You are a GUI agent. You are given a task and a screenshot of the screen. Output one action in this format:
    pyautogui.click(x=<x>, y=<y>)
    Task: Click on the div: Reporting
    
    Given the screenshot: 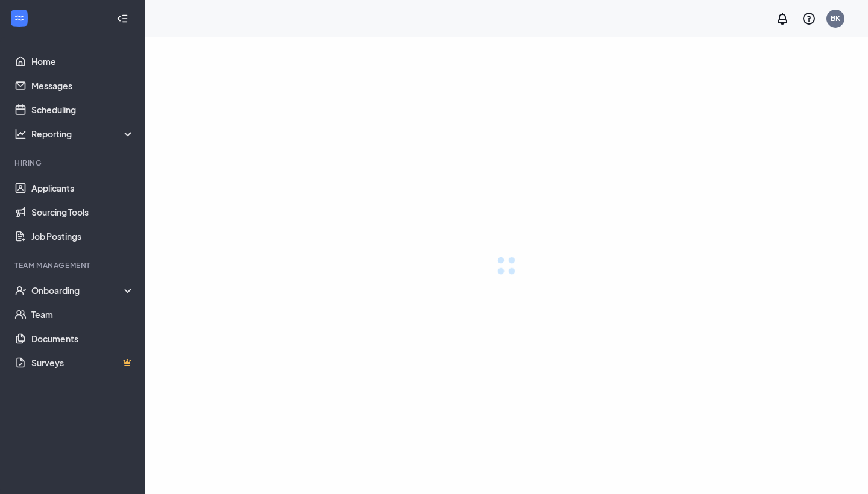 What is the action you would take?
    pyautogui.click(x=83, y=134)
    